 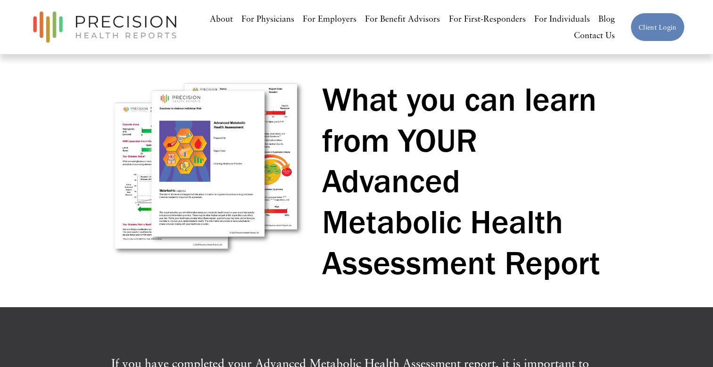 I want to click on a: About, so click(x=221, y=19).